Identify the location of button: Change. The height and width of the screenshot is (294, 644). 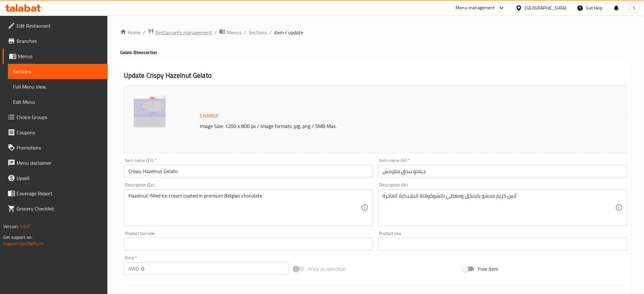
(209, 116).